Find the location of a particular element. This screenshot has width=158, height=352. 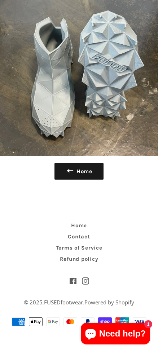

span: © 2025, . is located at coordinates (79, 302).